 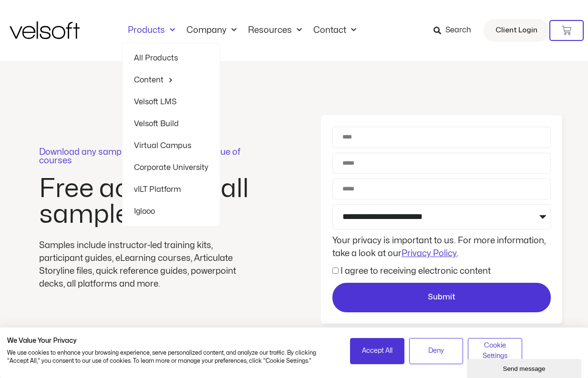 What do you see at coordinates (456, 31) in the screenshot?
I see `a: Search` at bounding box center [456, 31].